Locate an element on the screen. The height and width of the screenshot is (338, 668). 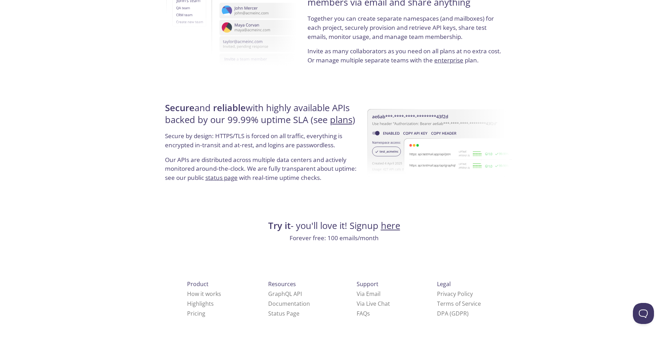
a: Highlights is located at coordinates (200, 304).